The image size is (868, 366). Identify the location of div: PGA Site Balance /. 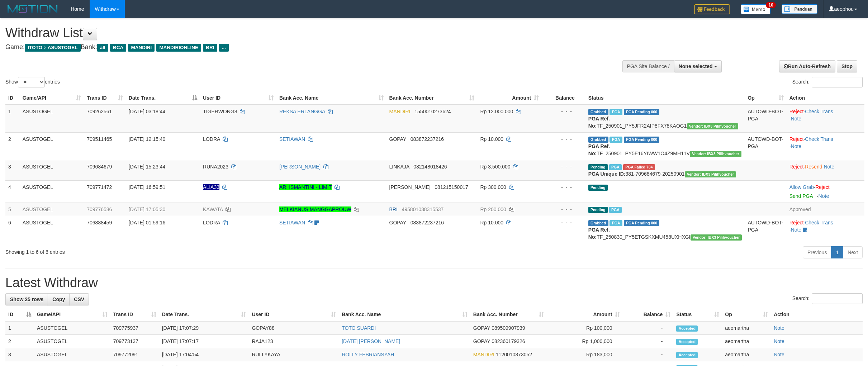
(648, 67).